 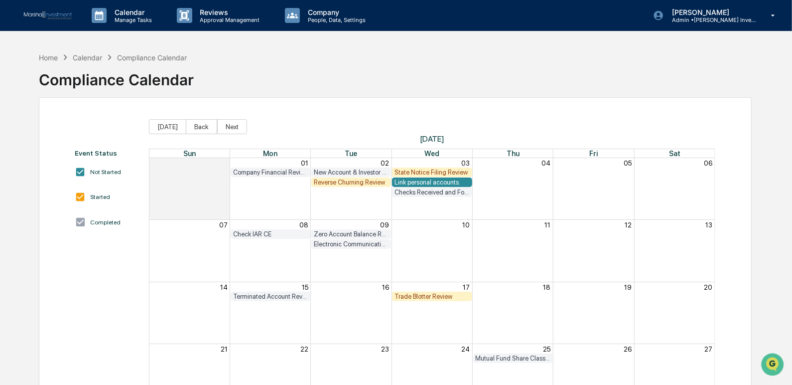 What do you see at coordinates (351, 182) in the screenshot?
I see `div: Reverse Churning Review` at bounding box center [351, 182].